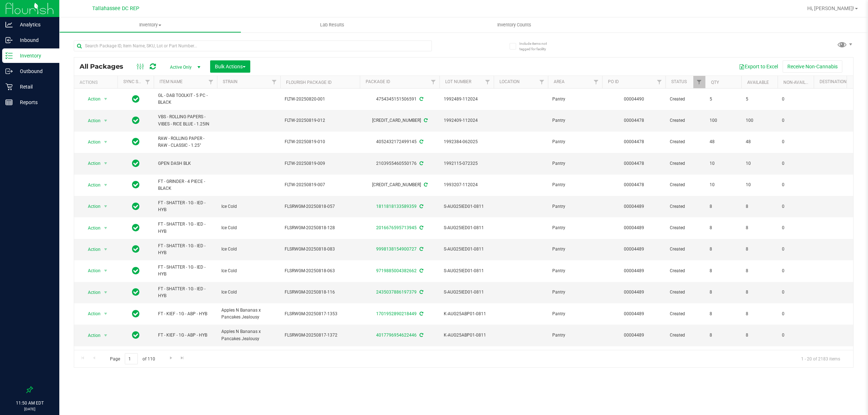 The width and height of the screenshot is (868, 415). Describe the element at coordinates (185, 250) in the screenshot. I see `span: FT - SHATTER - 1G - IED - HYB` at that location.